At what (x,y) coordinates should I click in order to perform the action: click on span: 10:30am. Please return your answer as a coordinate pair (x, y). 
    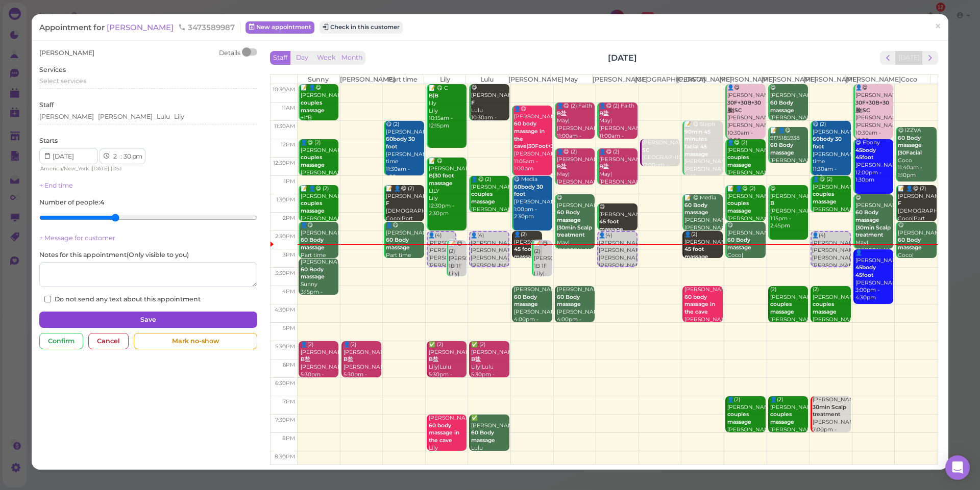
    Looking at the image, I should click on (284, 90).